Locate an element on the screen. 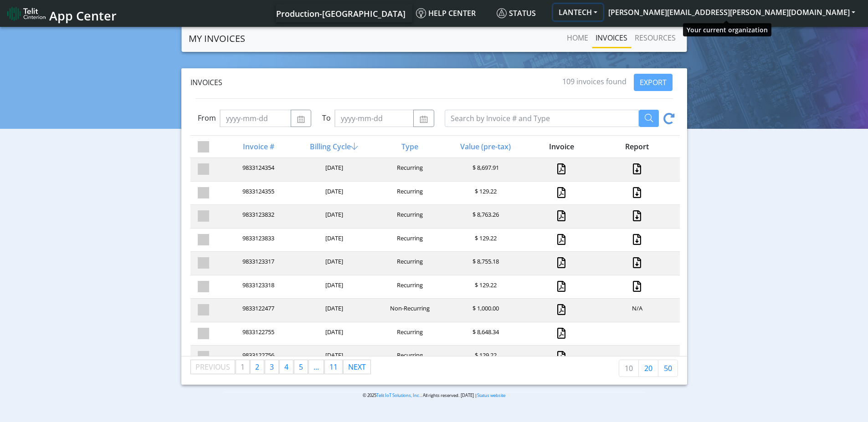 The image size is (868, 422). a: Status website is located at coordinates (491, 395).